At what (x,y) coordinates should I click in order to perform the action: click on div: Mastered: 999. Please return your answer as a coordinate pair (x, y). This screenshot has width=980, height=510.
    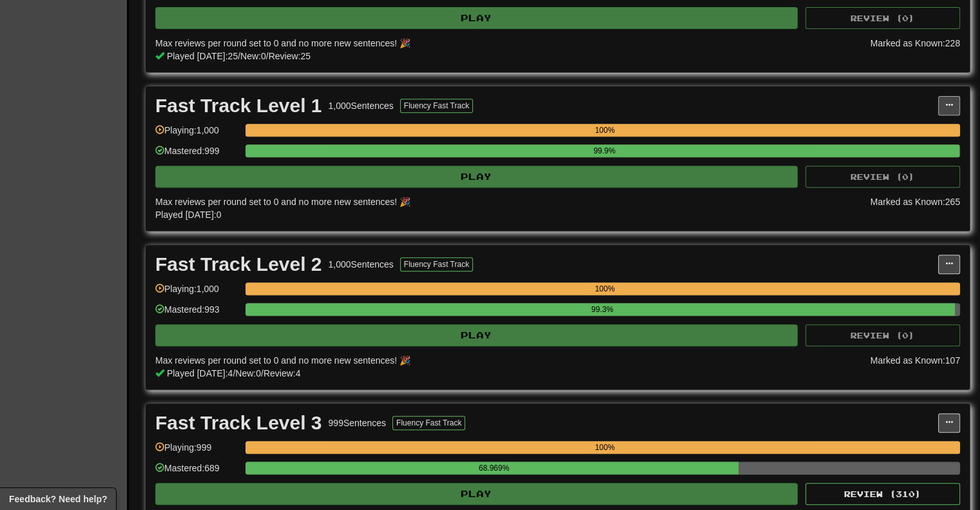
    Looking at the image, I should click on (197, 154).